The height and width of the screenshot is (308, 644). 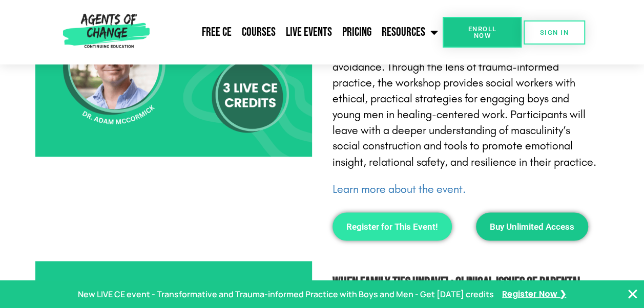 I want to click on nav: Menu, so click(x=298, y=33).